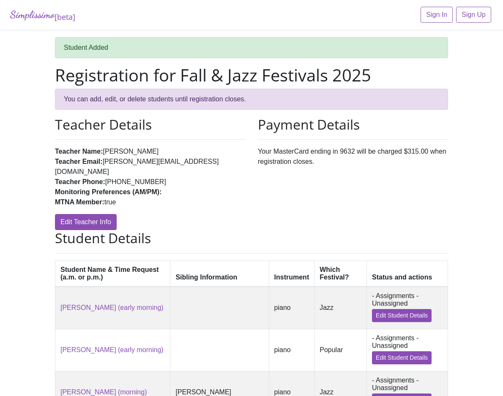 The width and height of the screenshot is (503, 396). What do you see at coordinates (251, 75) in the screenshot?
I see `h1: Registration for Fall & Jazz Festivals 2025` at bounding box center [251, 75].